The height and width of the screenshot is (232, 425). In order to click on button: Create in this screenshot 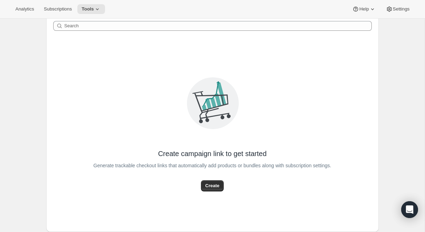, I will do `click(212, 186)`.